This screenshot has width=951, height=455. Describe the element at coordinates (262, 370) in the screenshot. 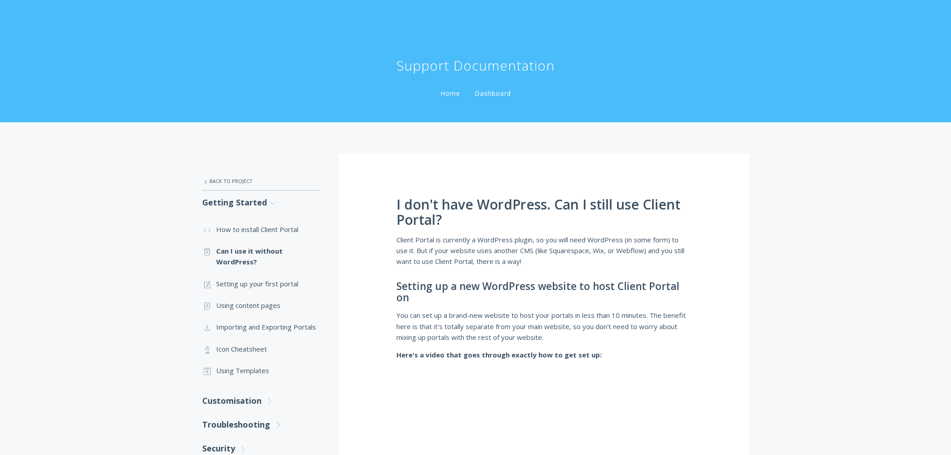

I see `a: Using Templates` at that location.